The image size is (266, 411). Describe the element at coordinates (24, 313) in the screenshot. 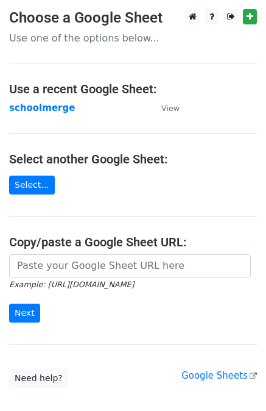

I see `input: Next` at that location.